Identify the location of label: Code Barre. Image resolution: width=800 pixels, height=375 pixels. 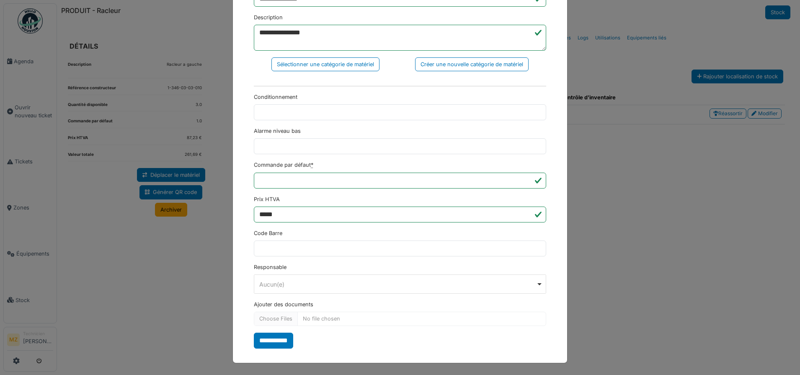
(268, 233).